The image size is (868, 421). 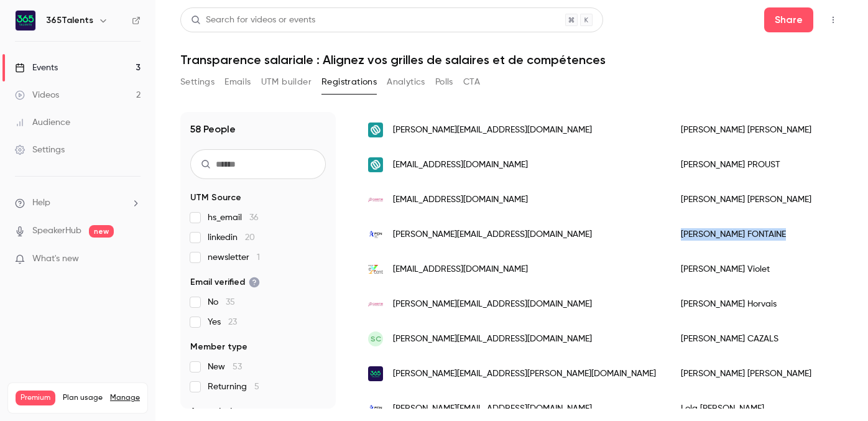 I want to click on span: Returning, so click(x=233, y=387).